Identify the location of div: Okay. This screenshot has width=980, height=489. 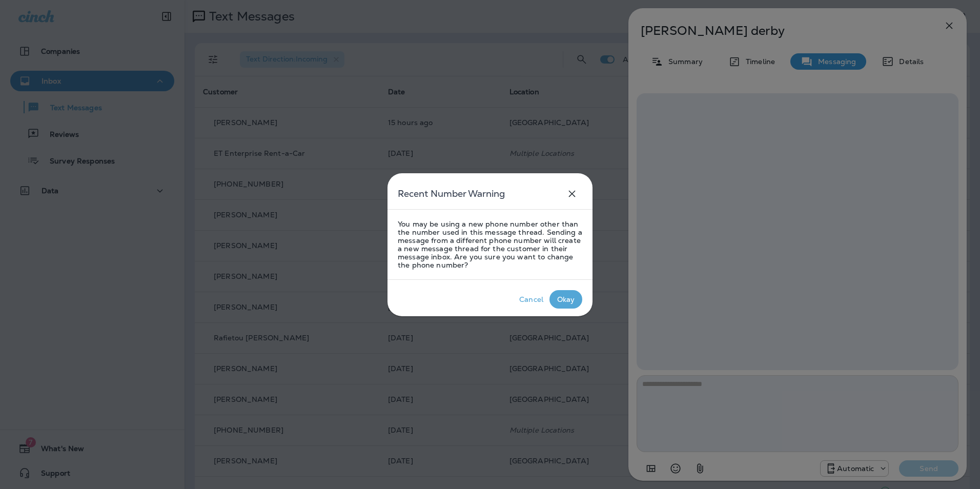
(566, 299).